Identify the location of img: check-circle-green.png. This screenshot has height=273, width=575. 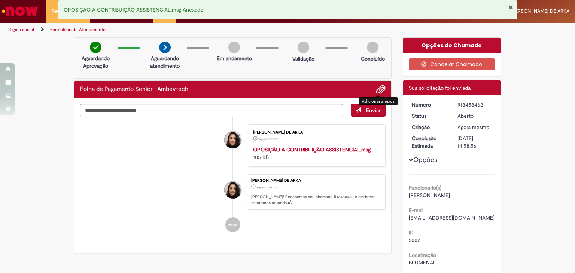
(95, 47).